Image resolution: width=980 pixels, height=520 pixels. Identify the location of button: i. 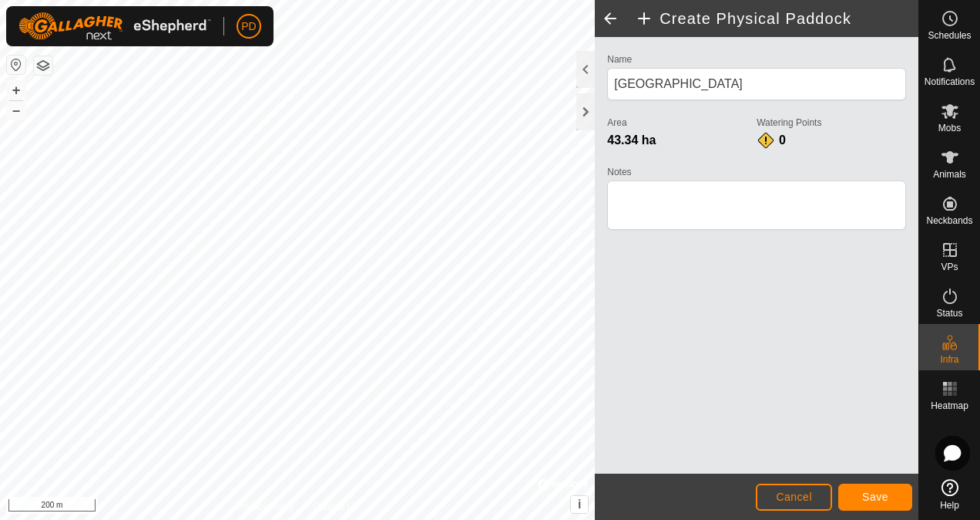
(579, 504).